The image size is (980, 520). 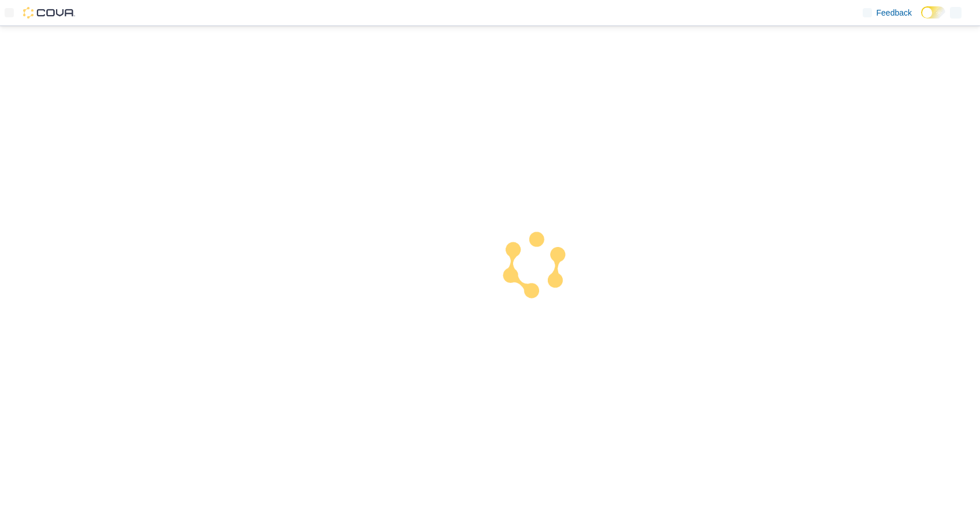 What do you see at coordinates (921, 18) in the screenshot?
I see `span: Dark Mode` at bounding box center [921, 18].